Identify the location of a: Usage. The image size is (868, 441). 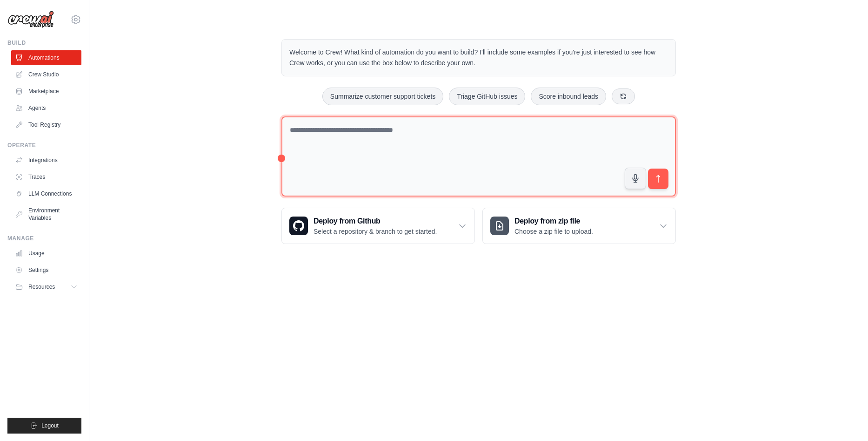
(46, 253).